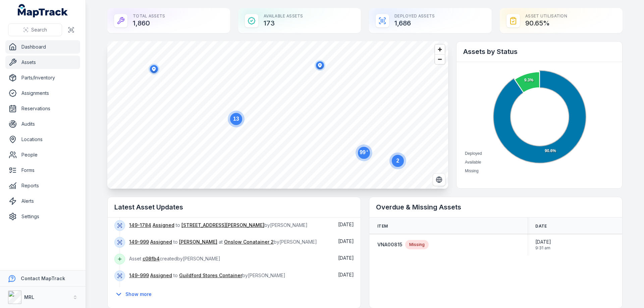 The image size is (644, 308). What do you see at coordinates (346, 275) in the screenshot?
I see `time: 9/15/2025, 10:12:57 AM` at bounding box center [346, 275].